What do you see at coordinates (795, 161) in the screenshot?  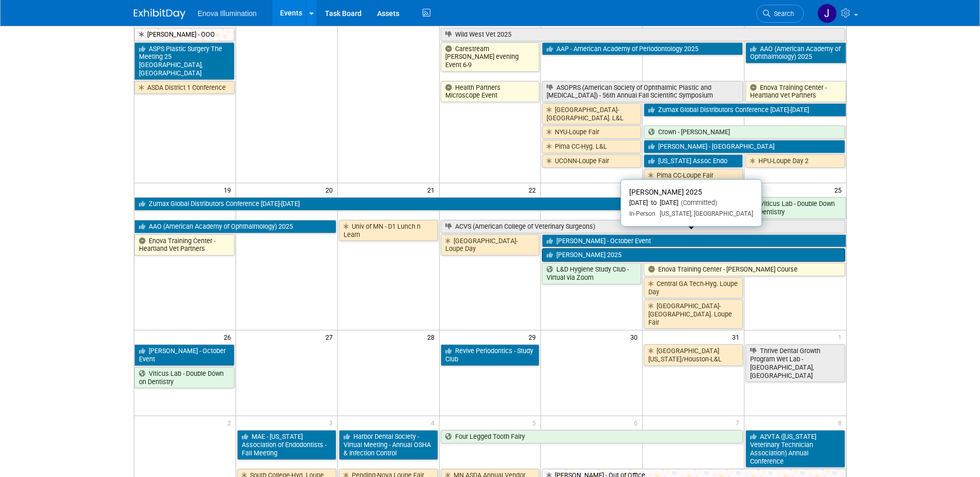 I see `a: HPU-Loupe Day 2` at bounding box center [795, 161].